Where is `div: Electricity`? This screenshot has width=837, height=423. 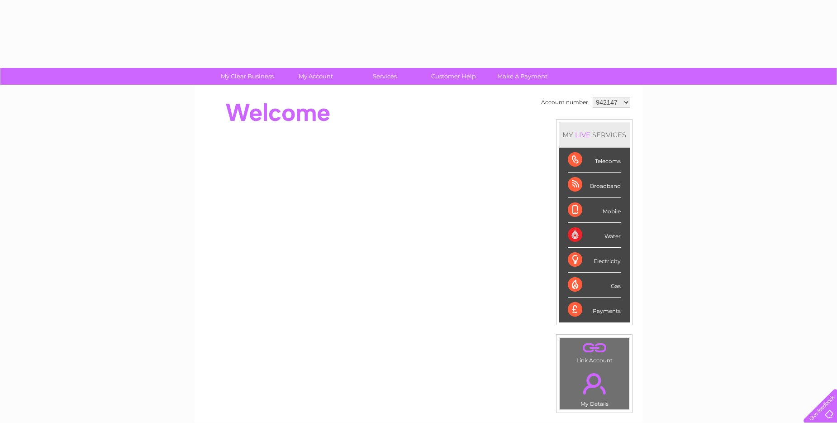 div: Electricity is located at coordinates (594, 260).